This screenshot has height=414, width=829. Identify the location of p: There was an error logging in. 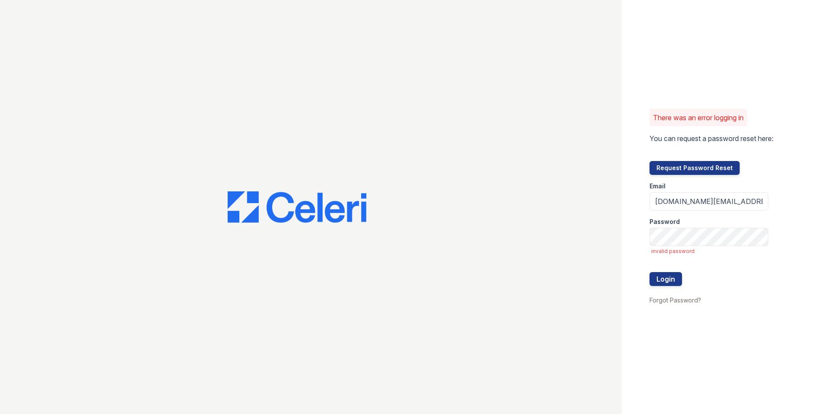
(698, 118).